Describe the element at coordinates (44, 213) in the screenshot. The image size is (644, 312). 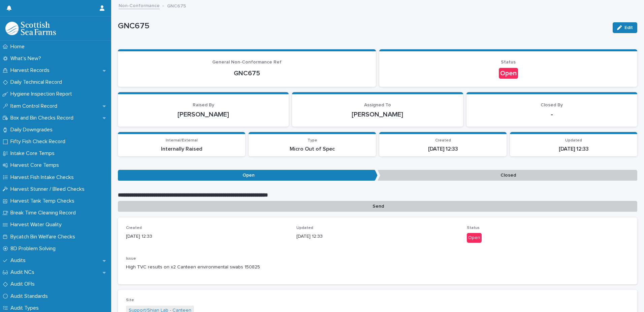
I see `p: Break Time Cleaning Record` at that location.